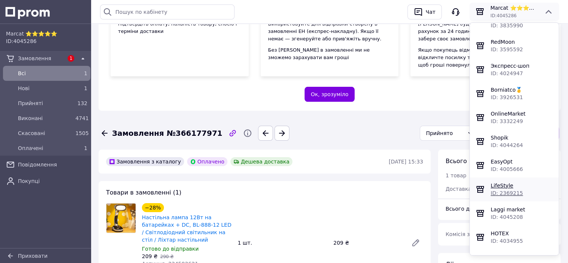 The image size is (568, 263). I want to click on div: Прийнято, so click(445, 133).